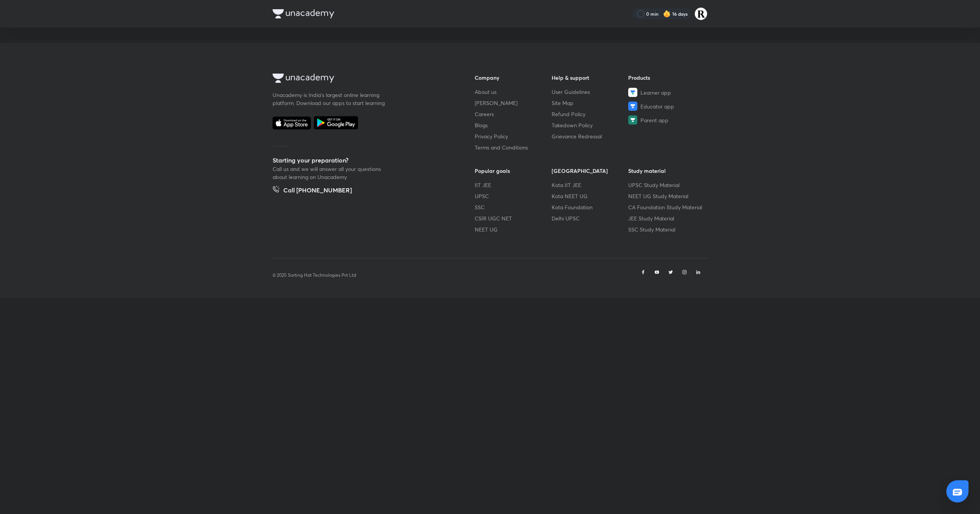  Describe the element at coordinates (330, 173) in the screenshot. I see `p: Call us and we will answer all your questions about learning on Unacademy` at that location.